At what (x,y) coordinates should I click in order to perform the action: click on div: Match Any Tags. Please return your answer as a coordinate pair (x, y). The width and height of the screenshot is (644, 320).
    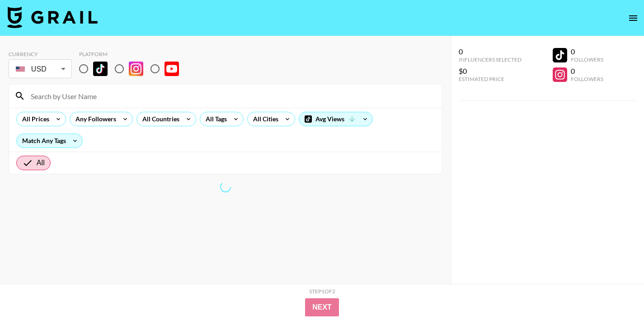
    Looking at the image, I should click on (49, 141).